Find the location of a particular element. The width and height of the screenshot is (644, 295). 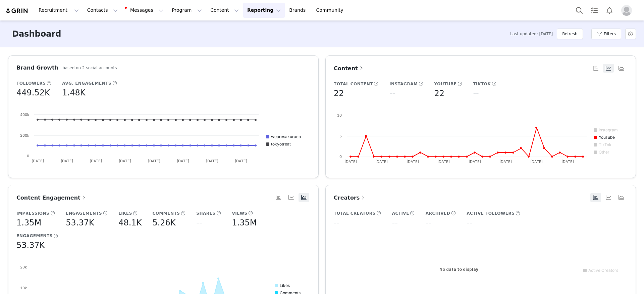

a: grin logo is located at coordinates (17, 11).